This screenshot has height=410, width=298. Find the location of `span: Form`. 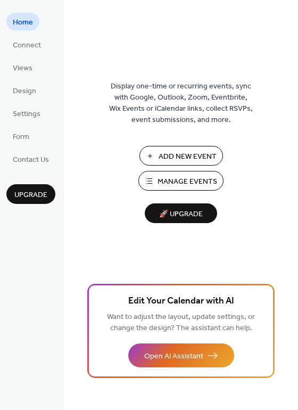

span: Form is located at coordinates (21, 137).